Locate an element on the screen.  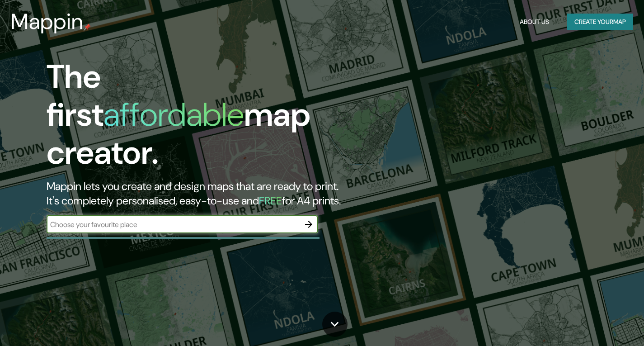
h2: Mappin lets you create and design maps that are ready to print. It's completely personalised, eas... is located at coordinates (207, 193).